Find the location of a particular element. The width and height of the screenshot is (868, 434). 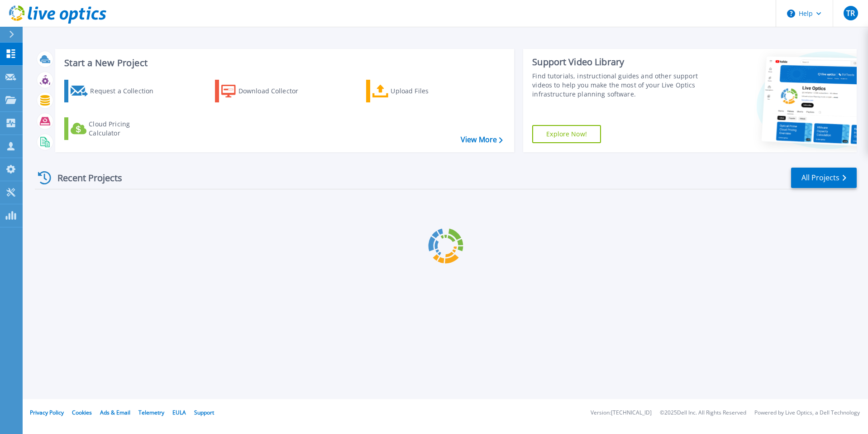

a: Request a Collection is located at coordinates (114, 91).